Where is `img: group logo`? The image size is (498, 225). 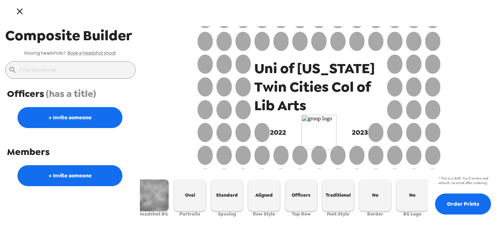 img: group logo is located at coordinates (319, 132).